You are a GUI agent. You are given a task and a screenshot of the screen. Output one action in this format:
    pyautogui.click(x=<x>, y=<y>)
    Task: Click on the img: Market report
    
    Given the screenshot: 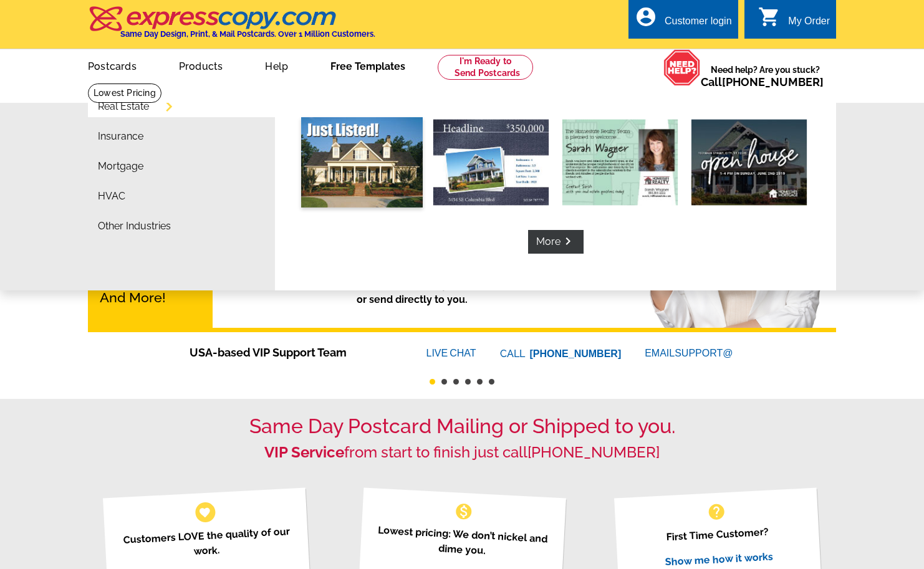 What is the action you would take?
    pyautogui.click(x=620, y=162)
    